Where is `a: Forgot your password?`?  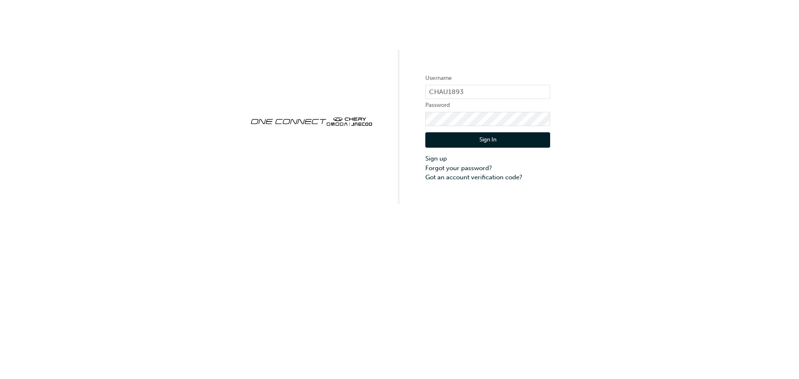 a: Forgot your password? is located at coordinates (488, 168).